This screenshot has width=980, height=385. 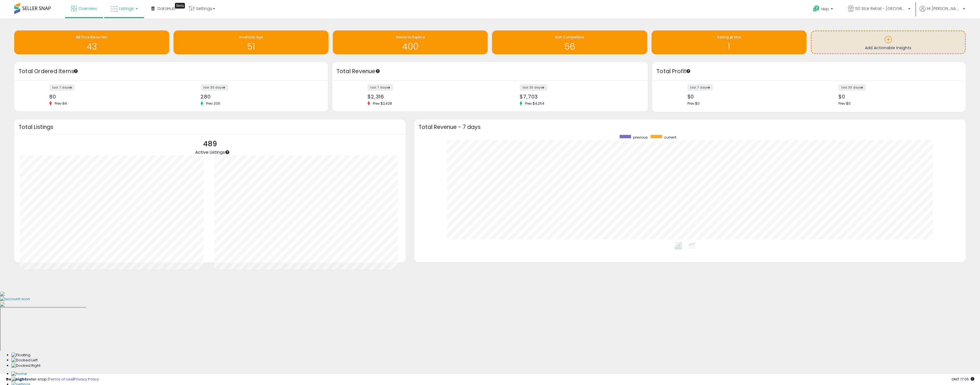 I want to click on span: Help, so click(x=825, y=9).